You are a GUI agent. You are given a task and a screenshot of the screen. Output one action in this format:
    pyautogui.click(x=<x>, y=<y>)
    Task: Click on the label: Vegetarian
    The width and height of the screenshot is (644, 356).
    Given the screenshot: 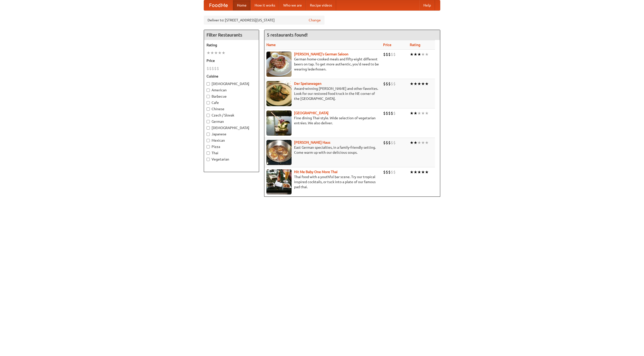 What is the action you would take?
    pyautogui.click(x=231, y=159)
    